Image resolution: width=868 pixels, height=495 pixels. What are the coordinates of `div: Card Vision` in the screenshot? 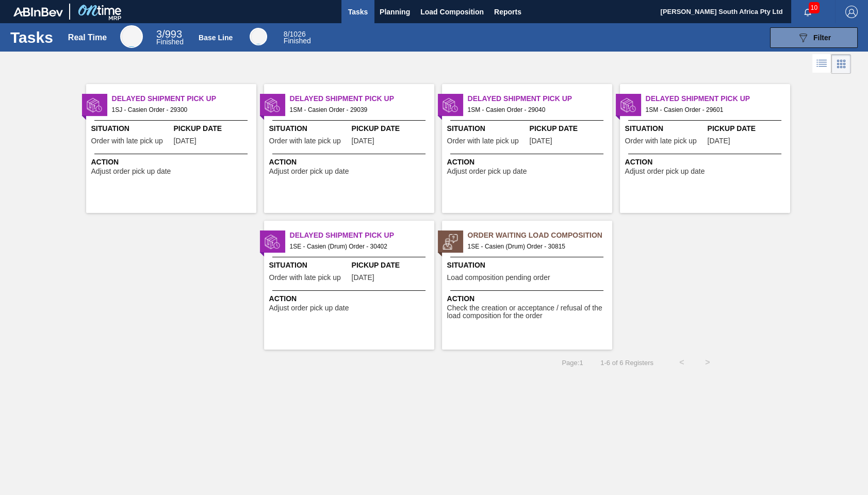 It's located at (841, 64).